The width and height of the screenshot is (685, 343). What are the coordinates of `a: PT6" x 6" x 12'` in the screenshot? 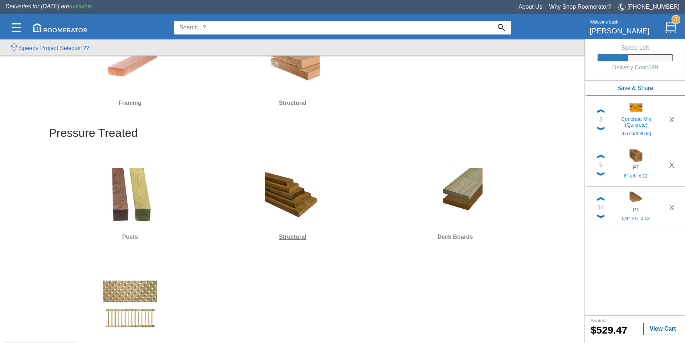 It's located at (636, 165).